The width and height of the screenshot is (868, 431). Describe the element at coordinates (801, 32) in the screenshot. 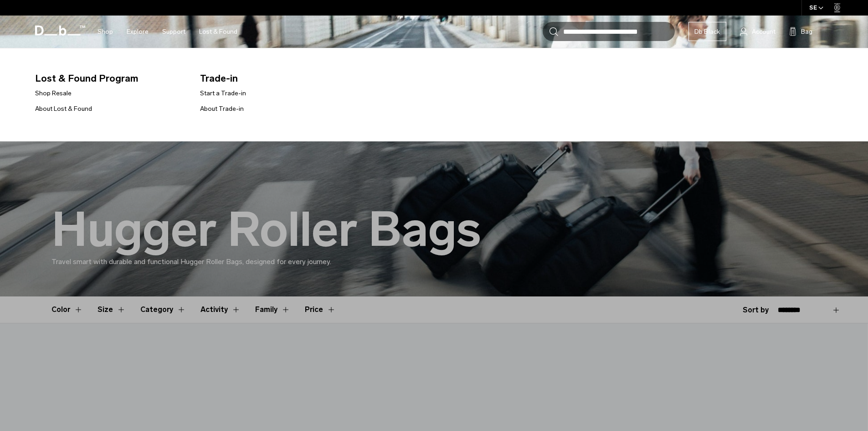

I see `button: Bag` at that location.